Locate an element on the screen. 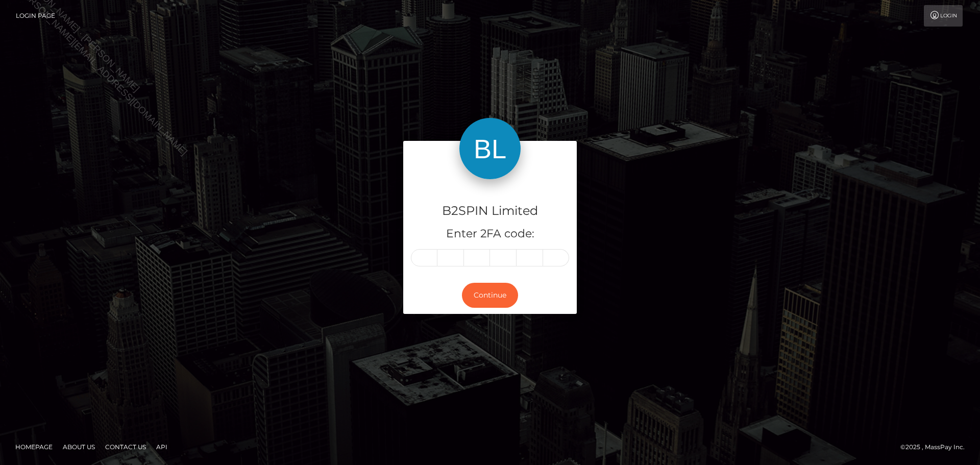 The height and width of the screenshot is (465, 980). a: Login is located at coordinates (943, 16).